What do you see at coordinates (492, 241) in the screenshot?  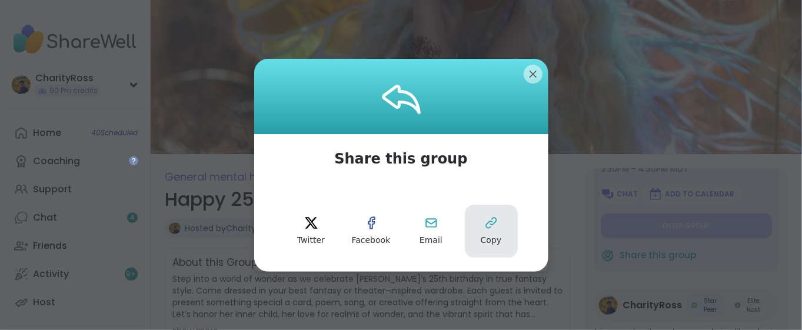 I see `span: Copy` at bounding box center [492, 241].